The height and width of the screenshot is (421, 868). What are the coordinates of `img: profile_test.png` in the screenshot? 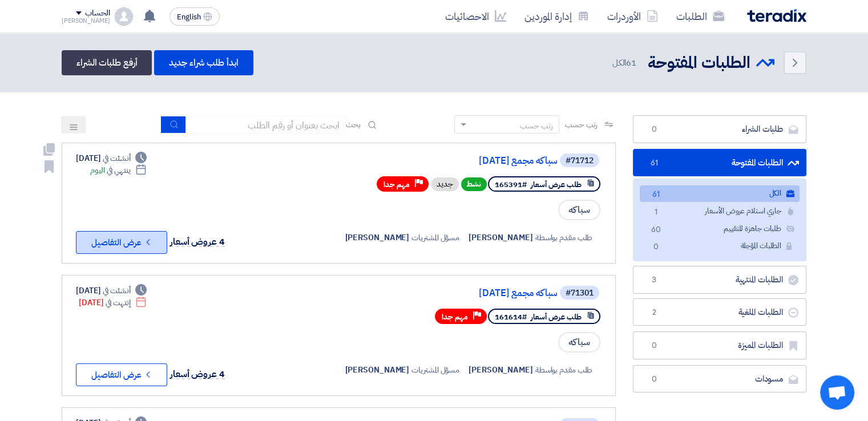 It's located at (124, 16).